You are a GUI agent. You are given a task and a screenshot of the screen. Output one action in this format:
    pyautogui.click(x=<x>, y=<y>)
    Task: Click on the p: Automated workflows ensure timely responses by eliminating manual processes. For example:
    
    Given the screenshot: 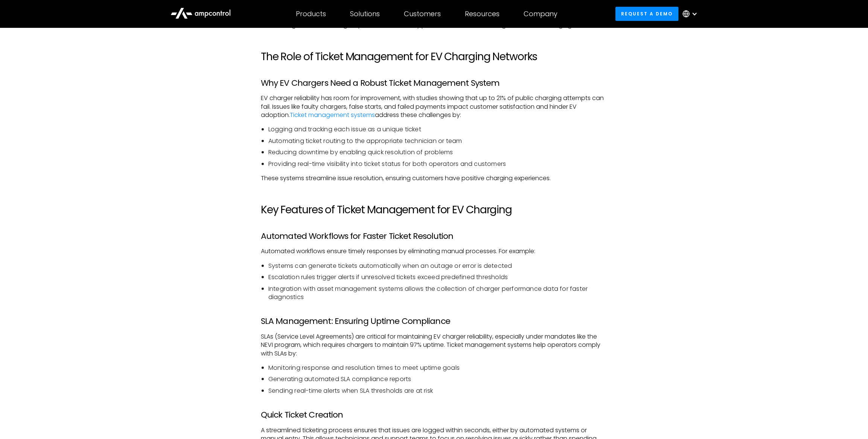 What is the action you would take?
    pyautogui.click(x=434, y=251)
    